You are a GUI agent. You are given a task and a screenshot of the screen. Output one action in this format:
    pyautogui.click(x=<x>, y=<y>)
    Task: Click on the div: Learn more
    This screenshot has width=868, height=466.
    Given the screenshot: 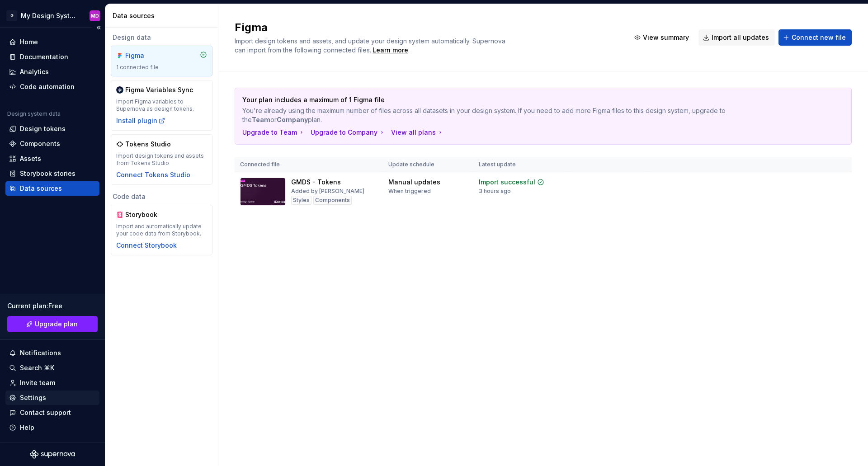 What is the action you would take?
    pyautogui.click(x=390, y=50)
    